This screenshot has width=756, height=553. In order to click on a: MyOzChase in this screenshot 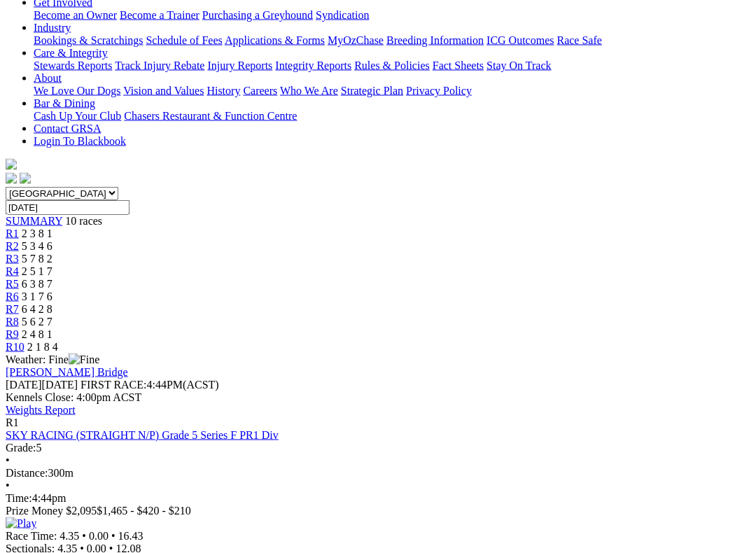, I will do `click(356, 40)`.